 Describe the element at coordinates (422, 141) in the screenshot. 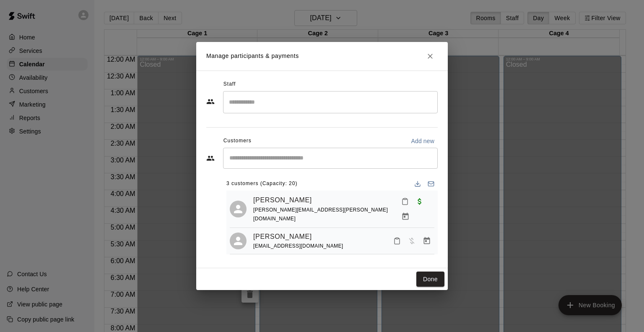

I see `button: Add new` at that location.